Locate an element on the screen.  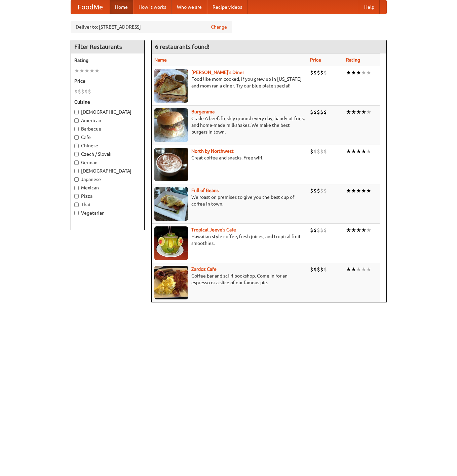
b: Full of Beans is located at coordinates (205, 191).